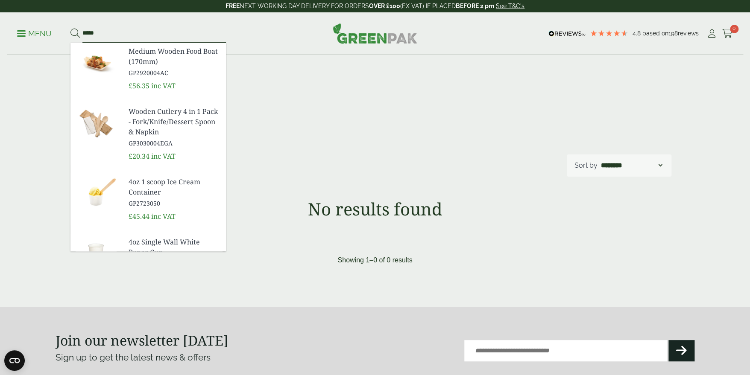  I want to click on div: 4.79 Stars, so click(609, 33).